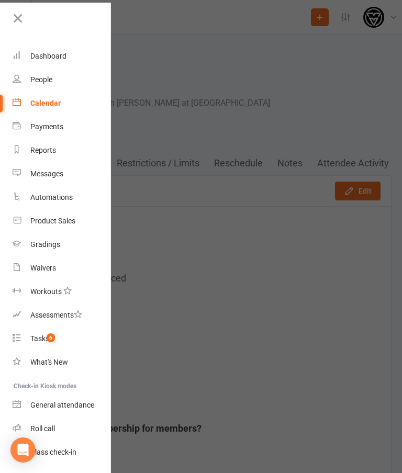 The height and width of the screenshot is (473, 402). Describe the element at coordinates (62, 268) in the screenshot. I see `a: Waivers` at that location.